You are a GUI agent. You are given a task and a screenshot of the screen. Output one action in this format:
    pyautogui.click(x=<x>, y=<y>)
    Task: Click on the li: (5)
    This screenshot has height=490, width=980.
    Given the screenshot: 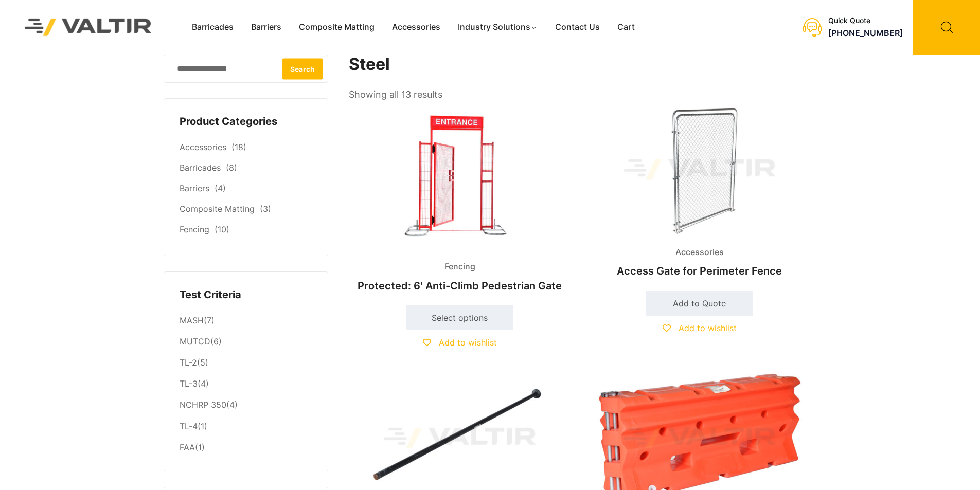 What is the action you would take?
    pyautogui.click(x=246, y=363)
    